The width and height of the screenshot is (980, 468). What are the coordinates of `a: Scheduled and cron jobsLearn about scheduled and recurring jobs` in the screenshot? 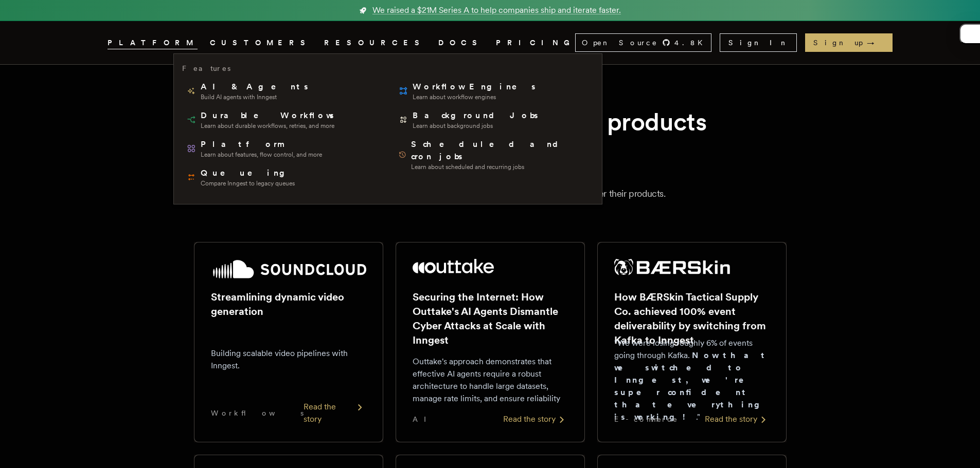 It's located at (493, 155).